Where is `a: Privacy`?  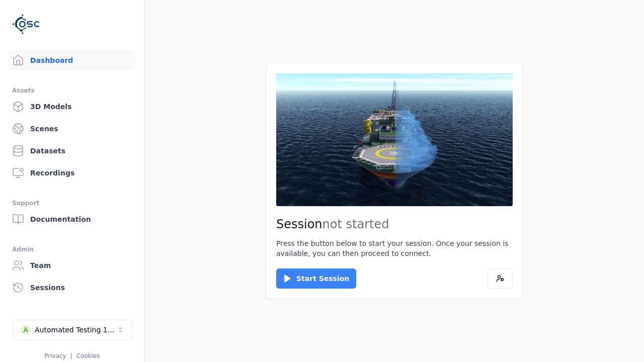
a: Privacy is located at coordinates (55, 356).